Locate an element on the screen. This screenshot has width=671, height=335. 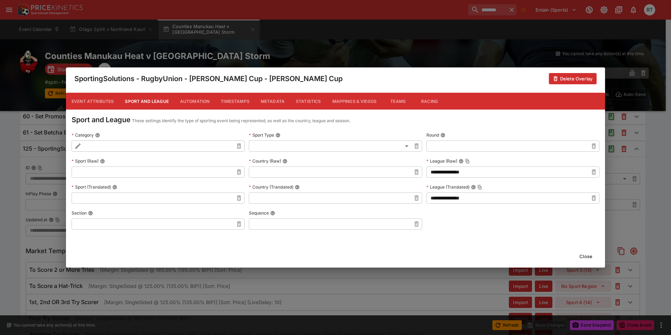
button: Statistics is located at coordinates (308, 101).